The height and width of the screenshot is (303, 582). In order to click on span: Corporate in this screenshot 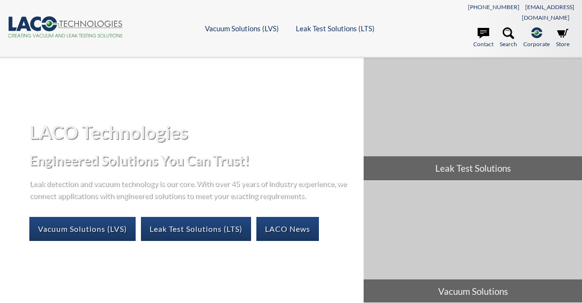, I will do `click(536, 44)`.